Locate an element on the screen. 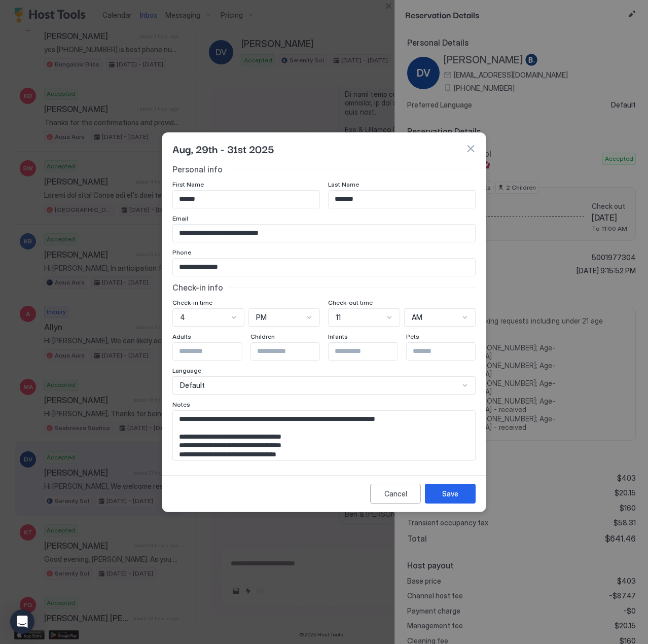 This screenshot has height=644, width=648. span: AM is located at coordinates (416, 317).